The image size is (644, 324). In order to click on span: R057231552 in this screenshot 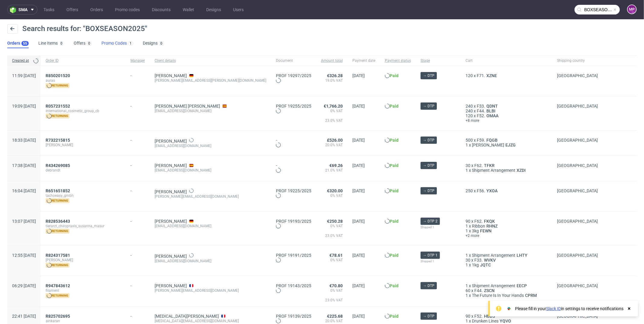, I will do `click(58, 106)`.